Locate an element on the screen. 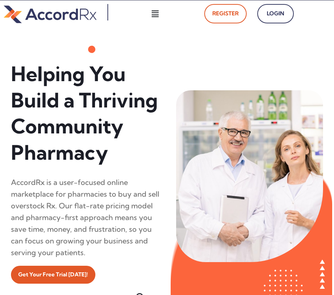  a: Register is located at coordinates (226, 14).